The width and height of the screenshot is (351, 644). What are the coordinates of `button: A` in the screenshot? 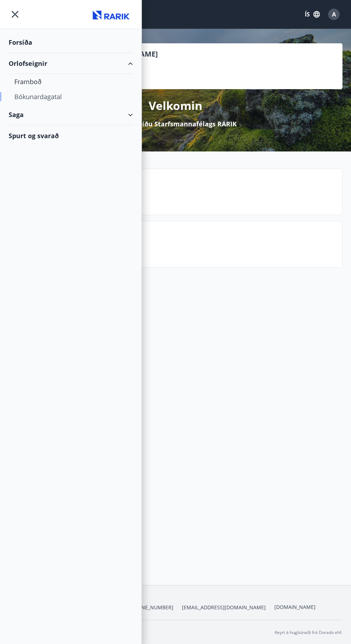 It's located at (333, 14).